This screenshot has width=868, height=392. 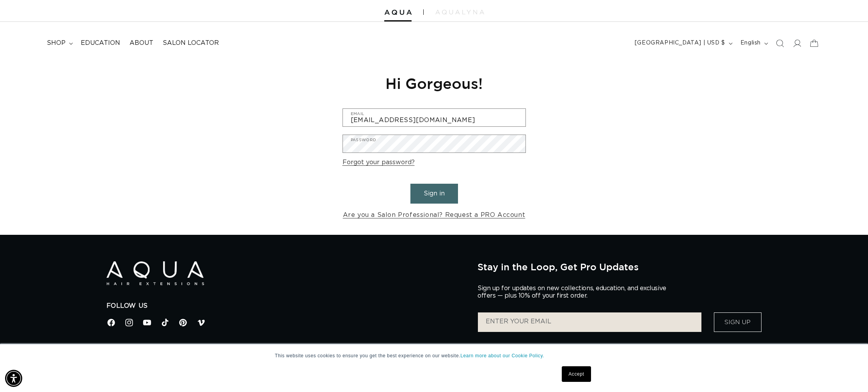 I want to click on a: Learn more about our Cookie Policy., so click(x=502, y=356).